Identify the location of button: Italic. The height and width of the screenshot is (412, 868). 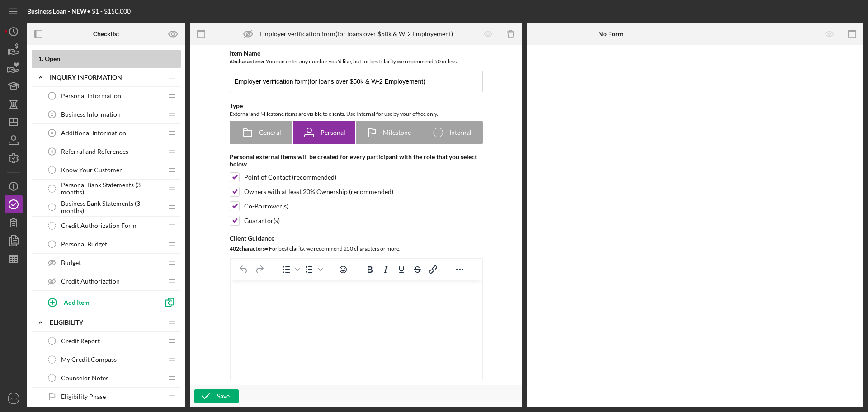
(386, 269).